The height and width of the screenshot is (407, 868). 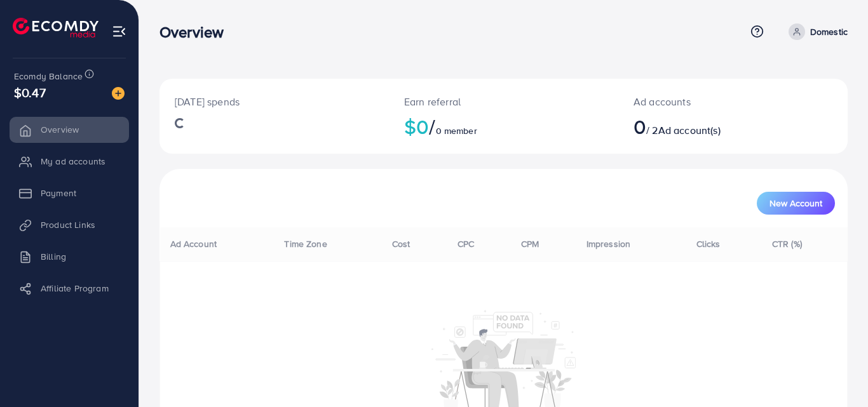 What do you see at coordinates (30, 92) in the screenshot?
I see `span: $0.47` at bounding box center [30, 92].